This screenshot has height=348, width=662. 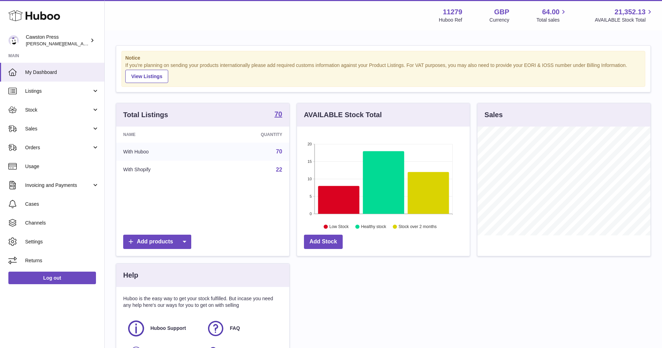 What do you see at coordinates (203, 302) in the screenshot?
I see `p: Huboo is the easy way to get your stock fulfilled. But incase you need any help here's our ways f...` at bounding box center [203, 302].